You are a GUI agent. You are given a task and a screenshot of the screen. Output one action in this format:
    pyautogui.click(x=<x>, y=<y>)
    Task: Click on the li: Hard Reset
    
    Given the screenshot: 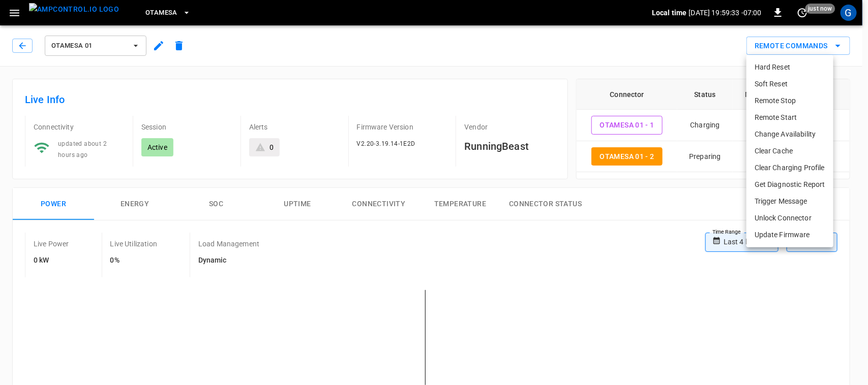 What is the action you would take?
    pyautogui.click(x=790, y=67)
    